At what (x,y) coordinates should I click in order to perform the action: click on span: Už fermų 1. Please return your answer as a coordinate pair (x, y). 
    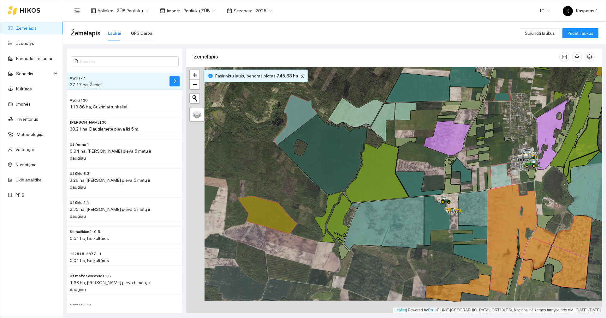
    Looking at the image, I should click on (80, 144).